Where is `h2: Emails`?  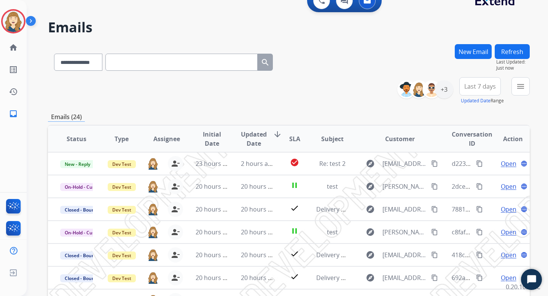
h2: Emails is located at coordinates (289, 27).